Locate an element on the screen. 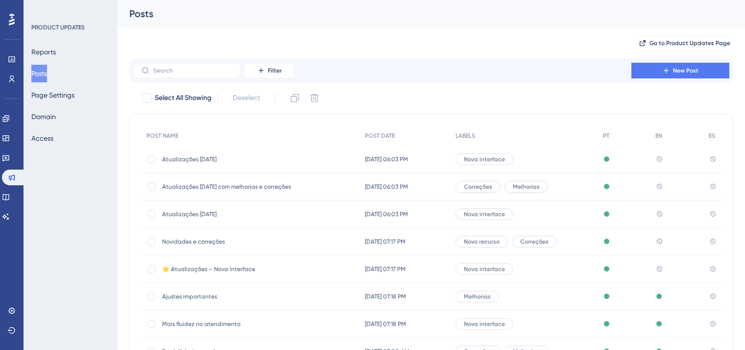 Image resolution: width=745 pixels, height=350 pixels. span: ES is located at coordinates (712, 136).